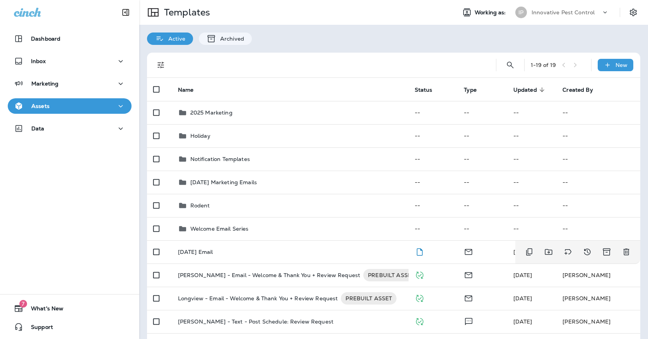 This screenshot has width=648, height=339. Describe the element at coordinates (45, 84) in the screenshot. I see `p: Marketing` at that location.